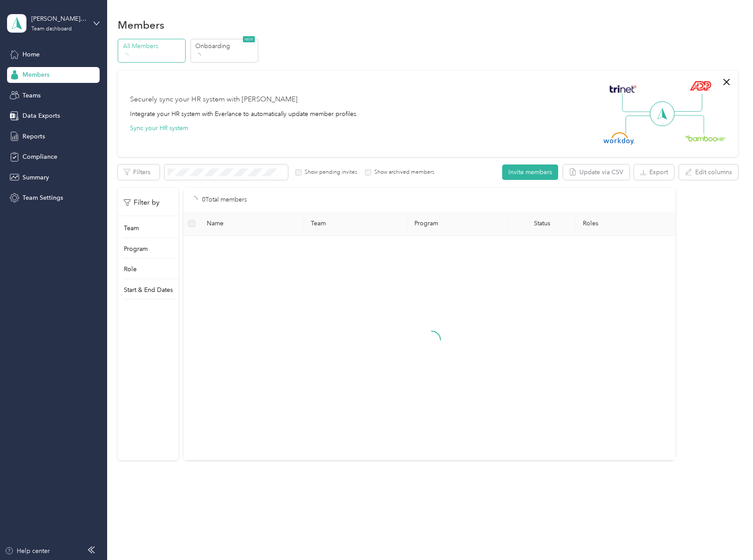 The height and width of the screenshot is (560, 753). What do you see at coordinates (153, 46) in the screenshot?
I see `p: All Members` at bounding box center [153, 46].